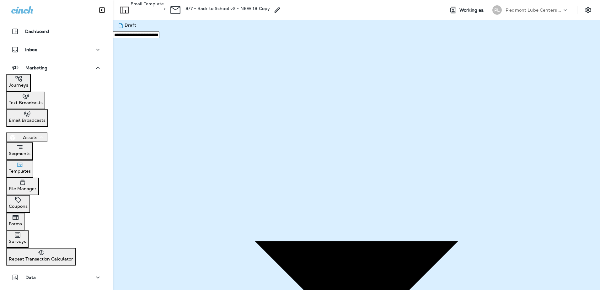 The width and height of the screenshot is (600, 290). What do you see at coordinates (228, 10) in the screenshot?
I see `div: 8/7 - Back to School v2 - NEW 18 Copy` at bounding box center [228, 10].